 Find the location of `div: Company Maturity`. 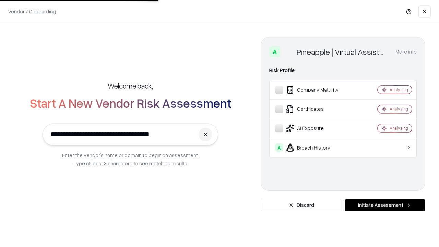

div: Company Maturity is located at coordinates (316, 90).